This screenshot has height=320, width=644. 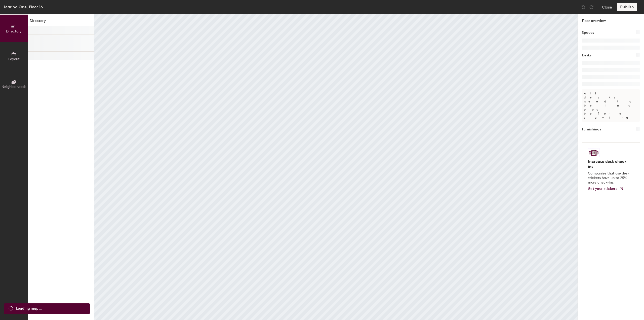 What do you see at coordinates (606, 188) in the screenshot?
I see `a: Get your stickers` at bounding box center [606, 188].